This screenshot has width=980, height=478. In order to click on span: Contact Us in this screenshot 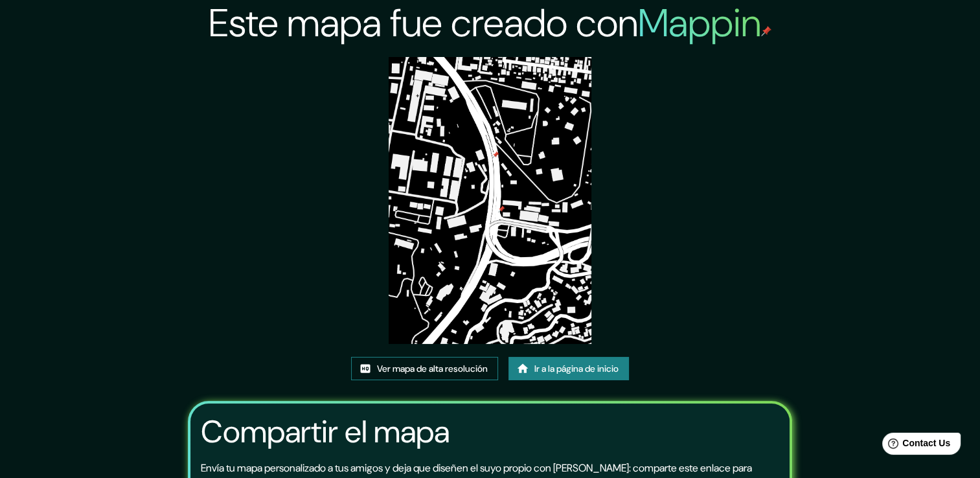, I will do `click(61, 15)`.